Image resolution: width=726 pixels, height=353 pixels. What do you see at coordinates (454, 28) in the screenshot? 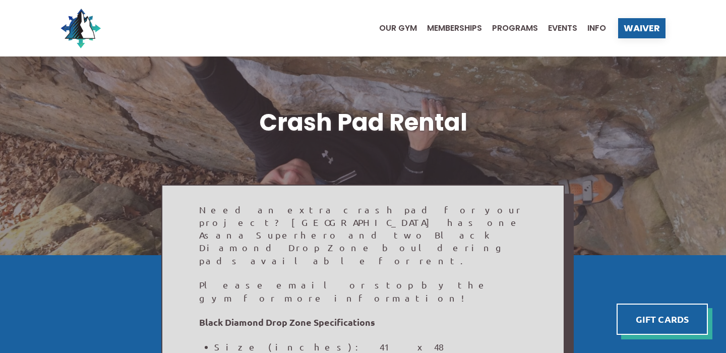
I see `span: Memberships` at bounding box center [454, 28].